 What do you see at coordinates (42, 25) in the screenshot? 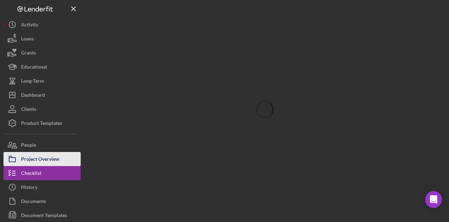
I see `button: Activity` at bounding box center [42, 25].